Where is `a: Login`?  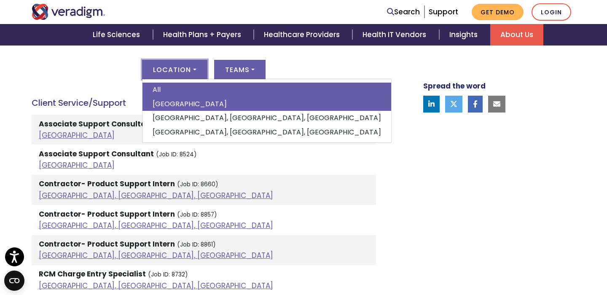
a: Login is located at coordinates (551, 12).